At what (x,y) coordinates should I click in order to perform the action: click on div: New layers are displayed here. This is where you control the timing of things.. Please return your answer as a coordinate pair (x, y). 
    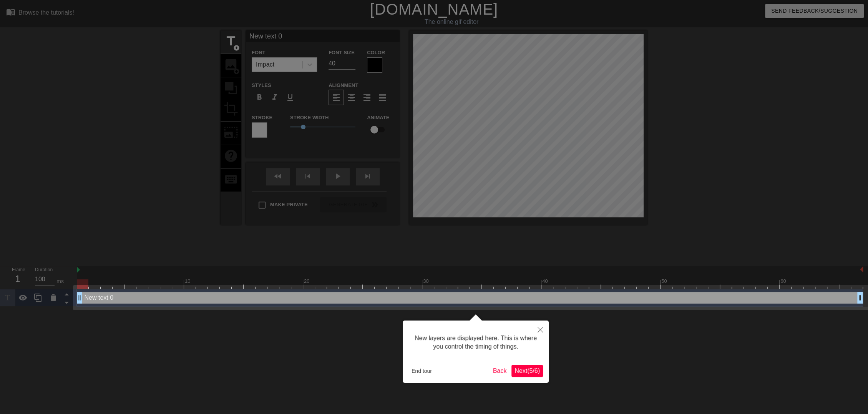
    Looking at the image, I should click on (476, 342).